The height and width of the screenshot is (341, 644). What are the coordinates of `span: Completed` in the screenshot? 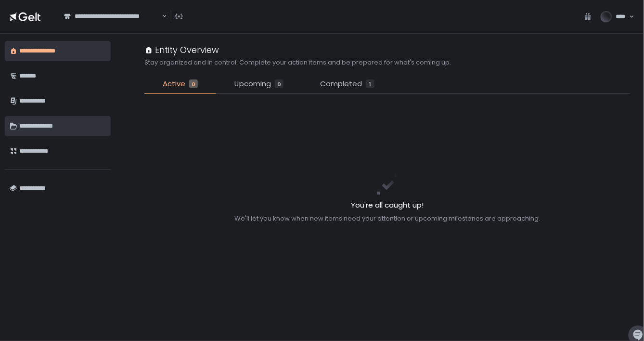 It's located at (341, 84).